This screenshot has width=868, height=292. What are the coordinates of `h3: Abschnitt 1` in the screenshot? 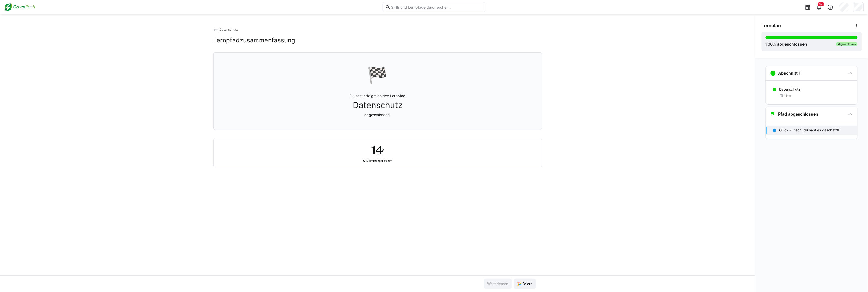 It's located at (790, 73).